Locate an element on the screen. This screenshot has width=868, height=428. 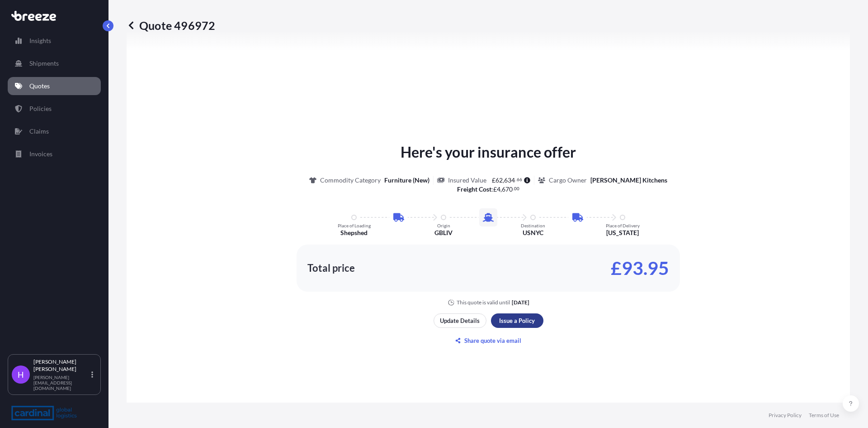
p: Shepshed is located at coordinates (355, 233).